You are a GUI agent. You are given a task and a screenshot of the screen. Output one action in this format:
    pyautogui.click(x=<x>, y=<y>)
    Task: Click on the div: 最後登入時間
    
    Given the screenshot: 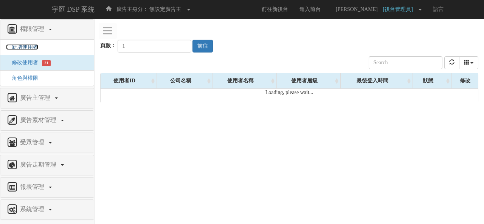 What is the action you would take?
    pyautogui.click(x=377, y=81)
    